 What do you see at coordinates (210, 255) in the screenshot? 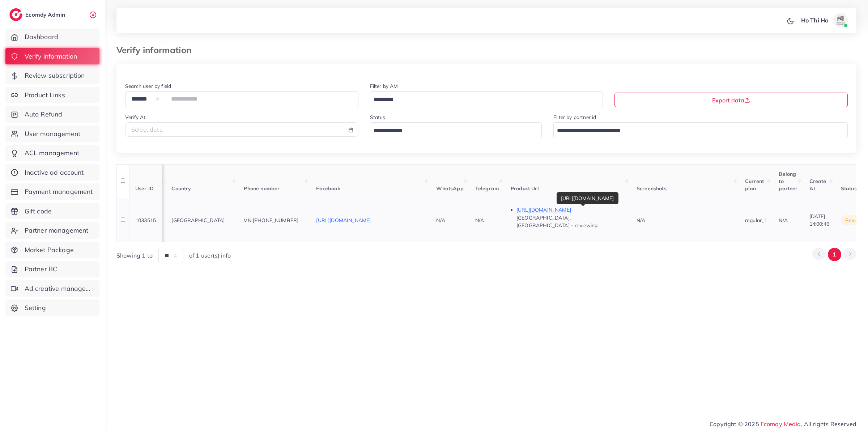
I see `span: of 1 user(s) info` at bounding box center [210, 255].